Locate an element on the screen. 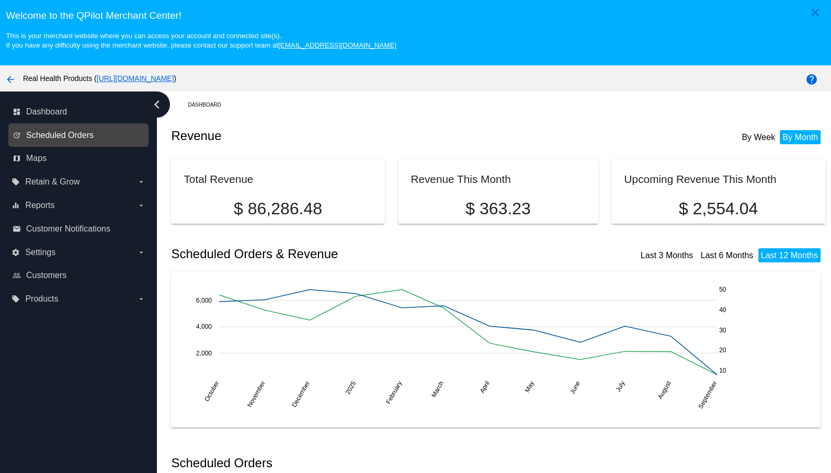 Image resolution: width=831 pixels, height=473 pixels. span: Reports is located at coordinates (40, 206).